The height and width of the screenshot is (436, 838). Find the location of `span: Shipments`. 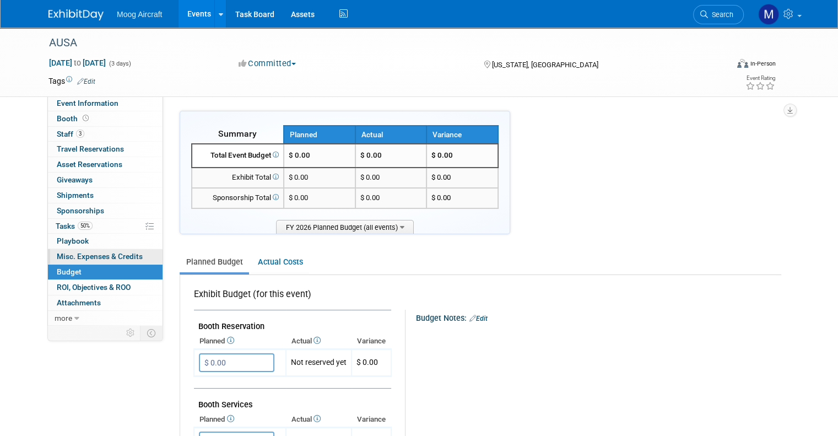

span: Shipments is located at coordinates (75, 195).